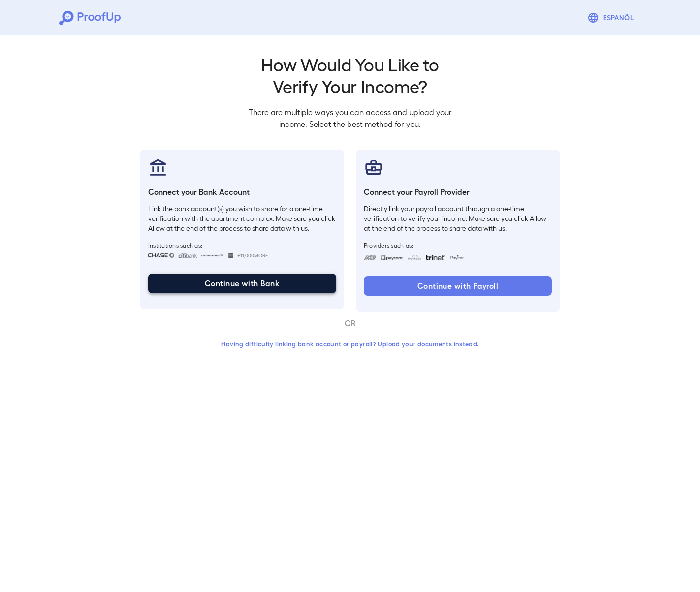 The image size is (700, 592). Describe the element at coordinates (188, 256) in the screenshot. I see `img: citibank.svg` at that location.